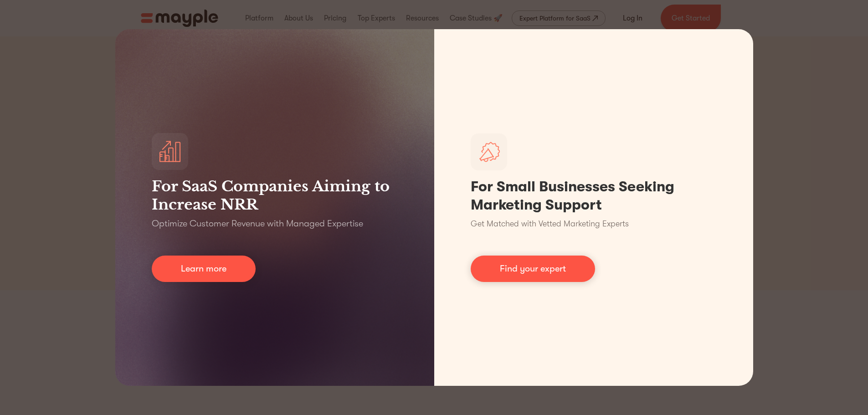  Describe the element at coordinates (275, 196) in the screenshot. I see `h3: For SaaS Companies Aiming to Increase NRR` at that location.